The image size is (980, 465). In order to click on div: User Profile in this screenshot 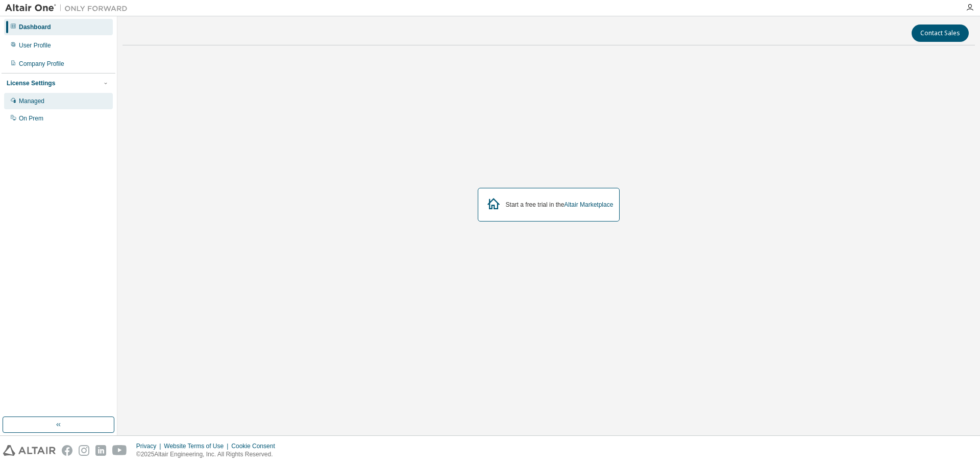, I will do `click(35, 45)`.